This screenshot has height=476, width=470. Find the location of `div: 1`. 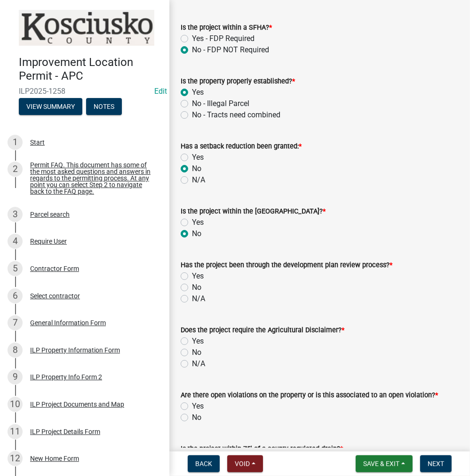

div: 1 is located at coordinates (15, 142).